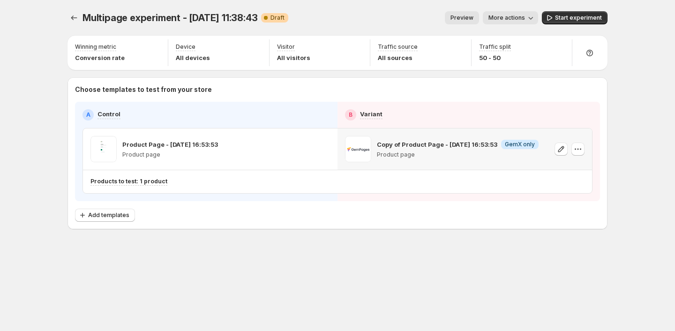  Describe the element at coordinates (104, 149) in the screenshot. I see `img: Product Page - Aug 22, 16:53:53` at that location.